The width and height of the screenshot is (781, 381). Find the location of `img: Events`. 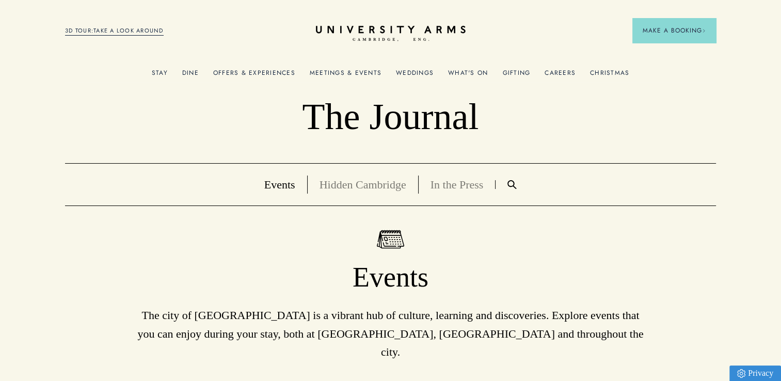

img: Events is located at coordinates (390, 239).